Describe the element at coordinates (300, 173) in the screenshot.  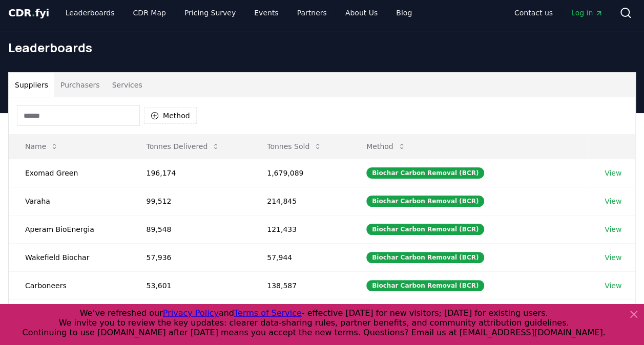
I see `td: 1,679,089` at that location.